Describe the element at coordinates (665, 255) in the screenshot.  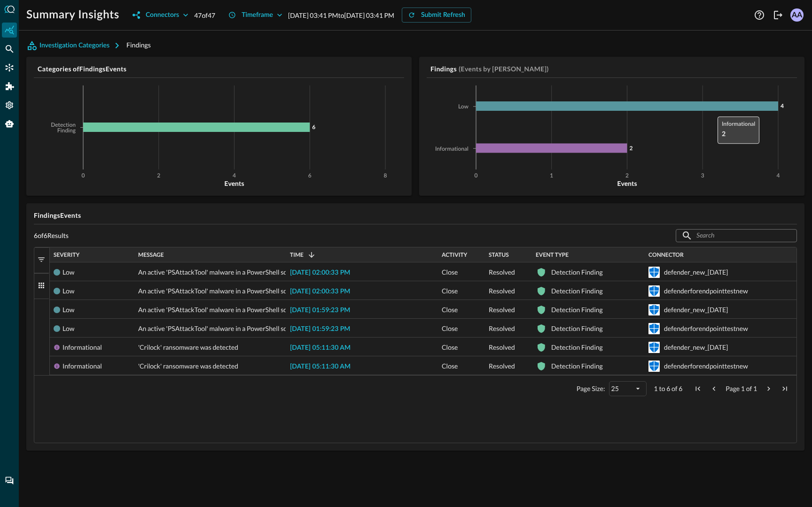
I see `span: Connector` at that location.